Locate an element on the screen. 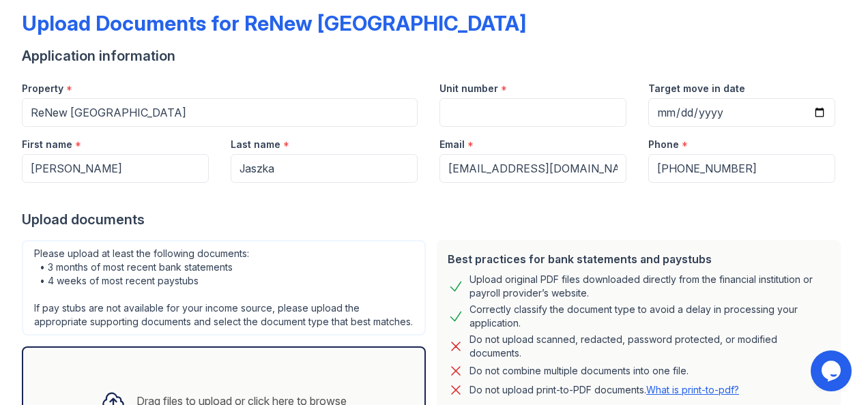 The width and height of the screenshot is (868, 405). label: Last name is located at coordinates (255, 145).